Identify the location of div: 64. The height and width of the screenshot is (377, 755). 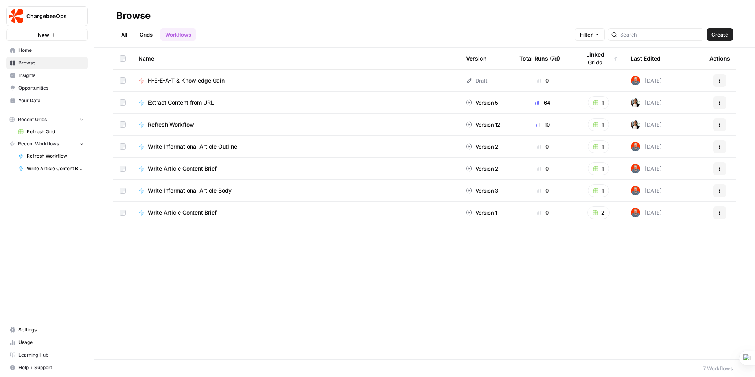
(543, 103).